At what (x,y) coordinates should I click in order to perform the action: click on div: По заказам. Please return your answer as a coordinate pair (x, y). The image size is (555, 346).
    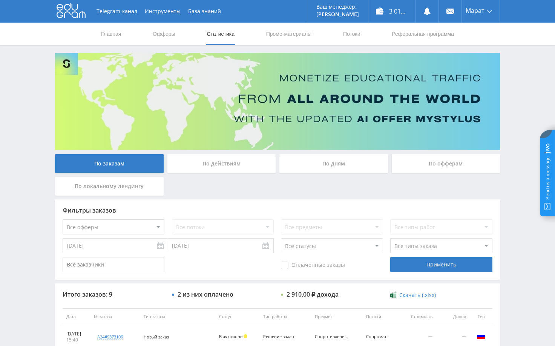
    Looking at the image, I should click on (109, 164).